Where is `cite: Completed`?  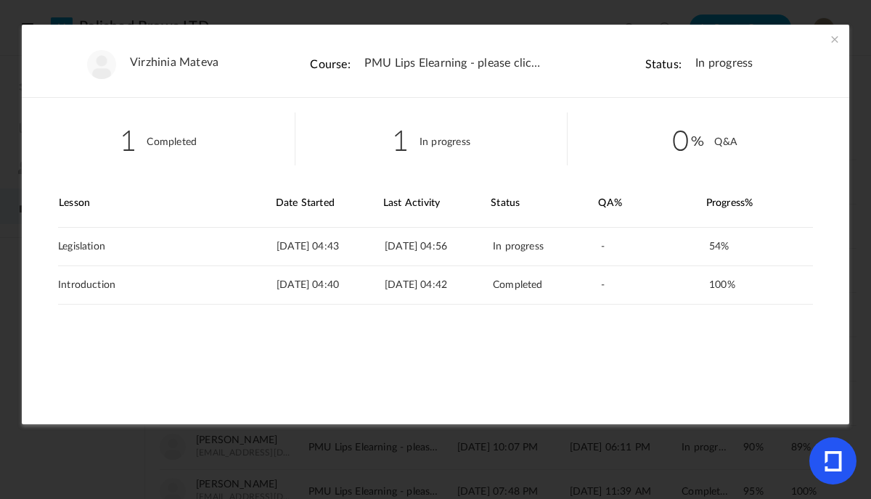 cite: Completed is located at coordinates (171, 142).